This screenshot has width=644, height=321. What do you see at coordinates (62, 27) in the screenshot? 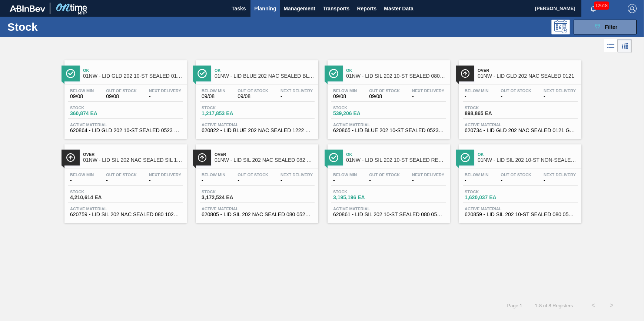
I see `h1: Stock` at bounding box center [62, 27].